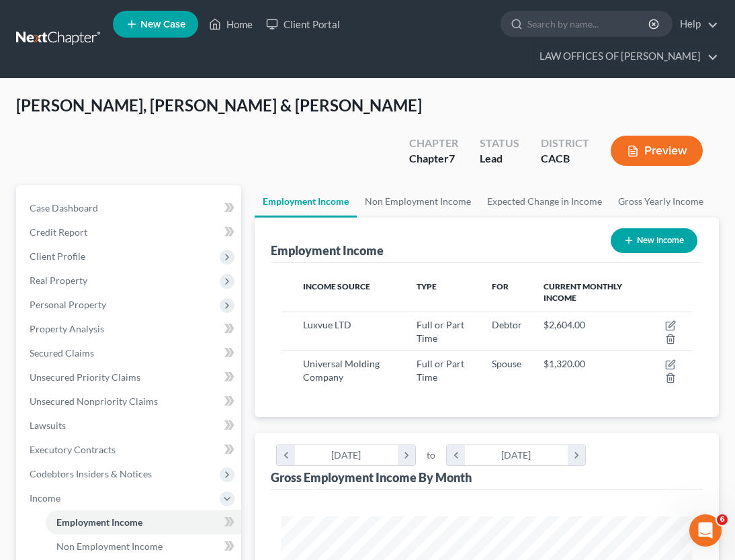 Image resolution: width=735 pixels, height=560 pixels. I want to click on span: $1,320.00, so click(565, 363).